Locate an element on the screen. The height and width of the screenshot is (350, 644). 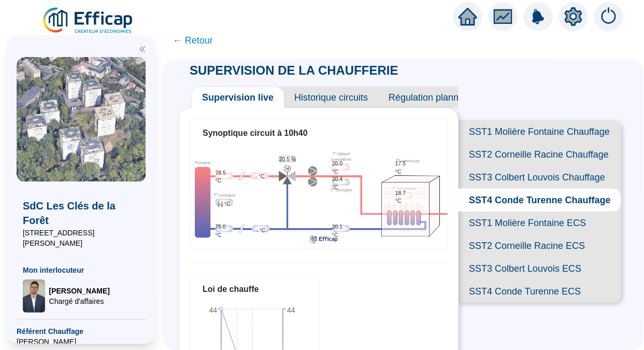
span: [-] °C is located at coordinates (224, 204).